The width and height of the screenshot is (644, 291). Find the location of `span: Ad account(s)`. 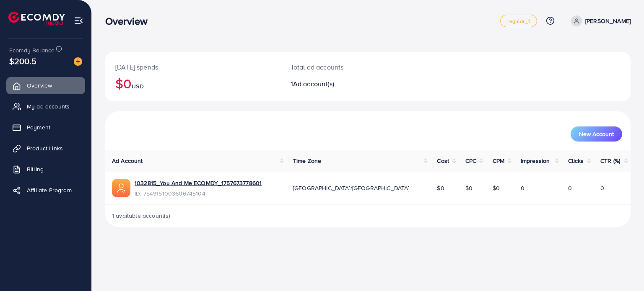

span: Ad account(s) is located at coordinates (314, 83).